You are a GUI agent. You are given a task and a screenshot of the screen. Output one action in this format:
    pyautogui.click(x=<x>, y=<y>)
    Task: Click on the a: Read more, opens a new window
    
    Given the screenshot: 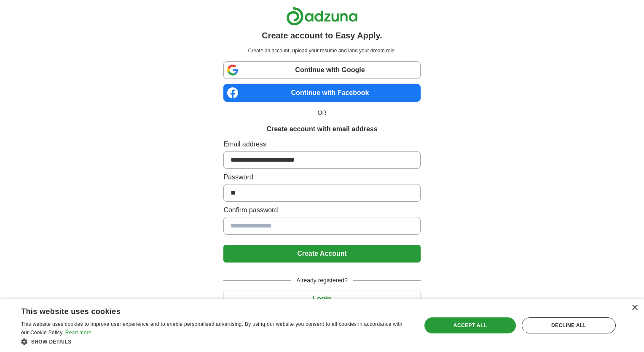 What is the action you would take?
    pyautogui.click(x=78, y=332)
    